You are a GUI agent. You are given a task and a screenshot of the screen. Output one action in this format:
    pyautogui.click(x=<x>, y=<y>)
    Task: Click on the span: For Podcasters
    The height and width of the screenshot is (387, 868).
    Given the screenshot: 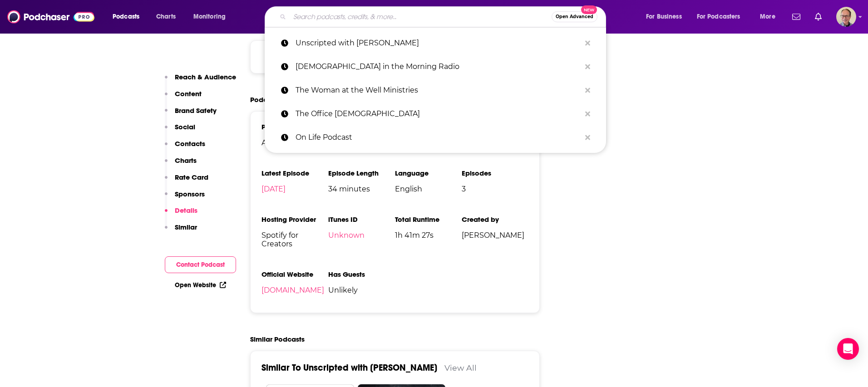 What is the action you would take?
    pyautogui.click(x=719, y=17)
    